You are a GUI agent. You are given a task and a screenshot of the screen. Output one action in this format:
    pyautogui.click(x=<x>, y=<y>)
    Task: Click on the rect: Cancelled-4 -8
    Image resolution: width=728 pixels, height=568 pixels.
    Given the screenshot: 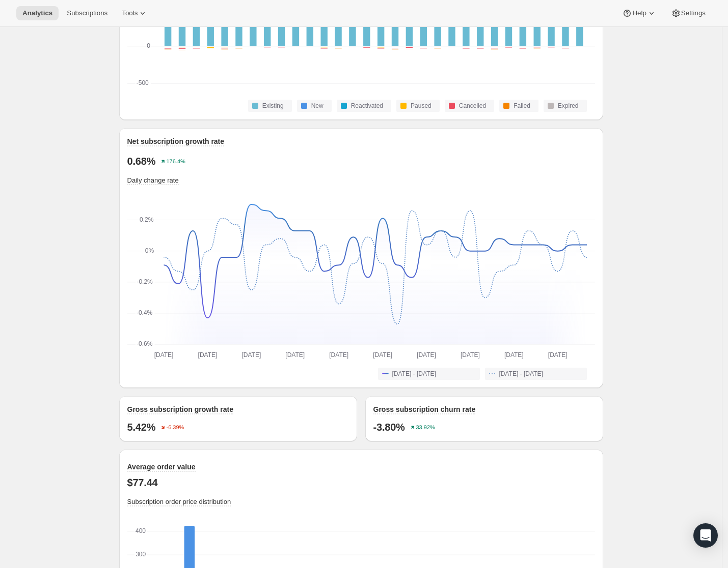 What is the action you would take?
    pyautogui.click(x=408, y=48)
    